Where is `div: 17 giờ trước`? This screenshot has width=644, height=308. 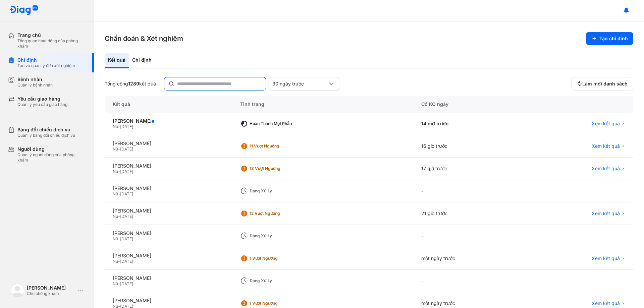
div: 17 giờ trước is located at coordinates (468, 169).